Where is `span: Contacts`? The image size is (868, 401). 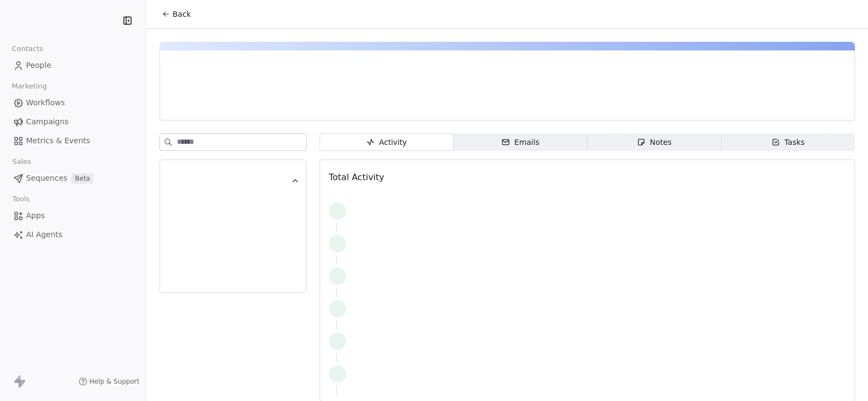
span: Contacts is located at coordinates (27, 49).